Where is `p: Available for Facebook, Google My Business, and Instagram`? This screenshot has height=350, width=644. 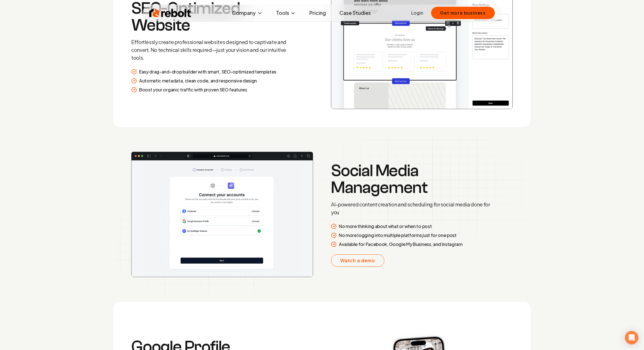 p: Available for Facebook, Google My Business, and Instagram is located at coordinates (400, 244).